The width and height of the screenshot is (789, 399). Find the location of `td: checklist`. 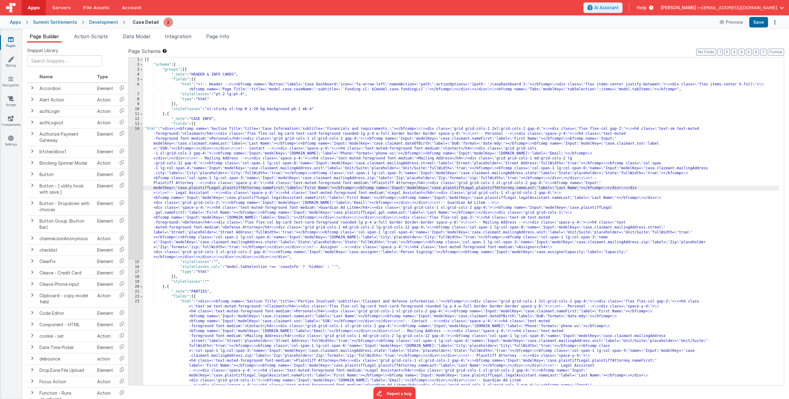

td: checklist is located at coordinates (66, 250).